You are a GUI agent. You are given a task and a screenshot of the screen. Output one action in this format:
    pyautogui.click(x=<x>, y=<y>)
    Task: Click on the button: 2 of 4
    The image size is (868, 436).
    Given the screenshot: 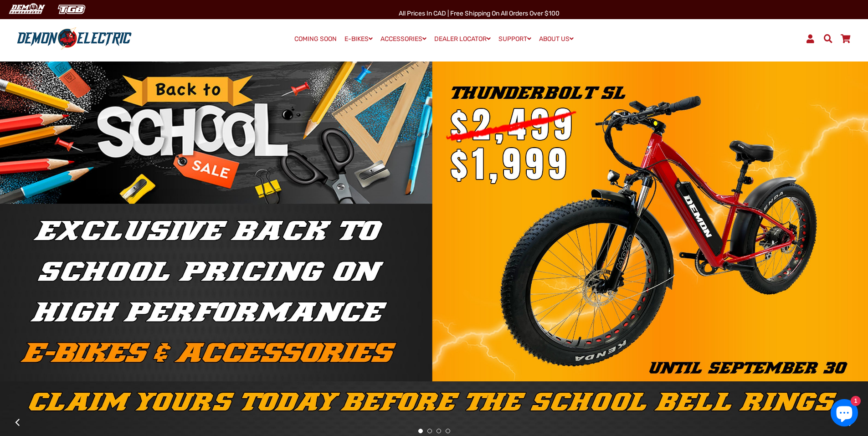 What is the action you would take?
    pyautogui.click(x=430, y=431)
    